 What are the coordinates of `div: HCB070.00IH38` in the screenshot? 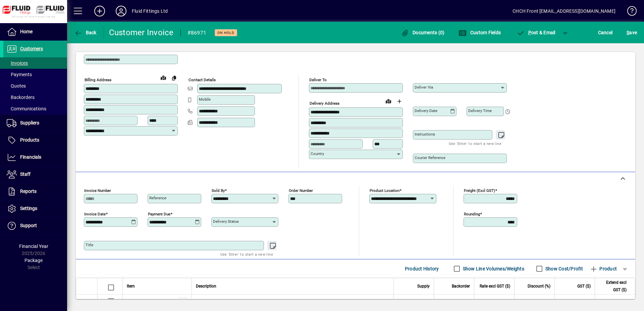 It's located at (144, 301).